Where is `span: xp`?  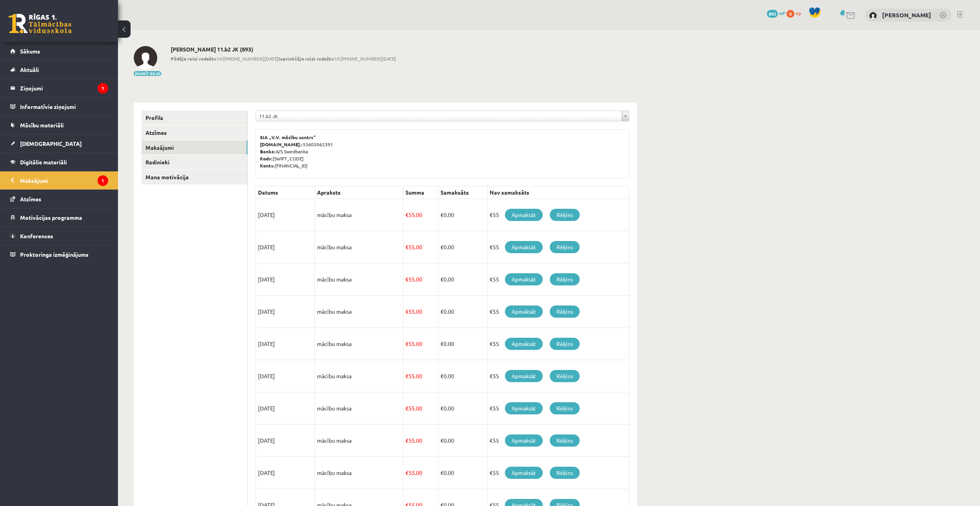
span: xp is located at coordinates (798, 13).